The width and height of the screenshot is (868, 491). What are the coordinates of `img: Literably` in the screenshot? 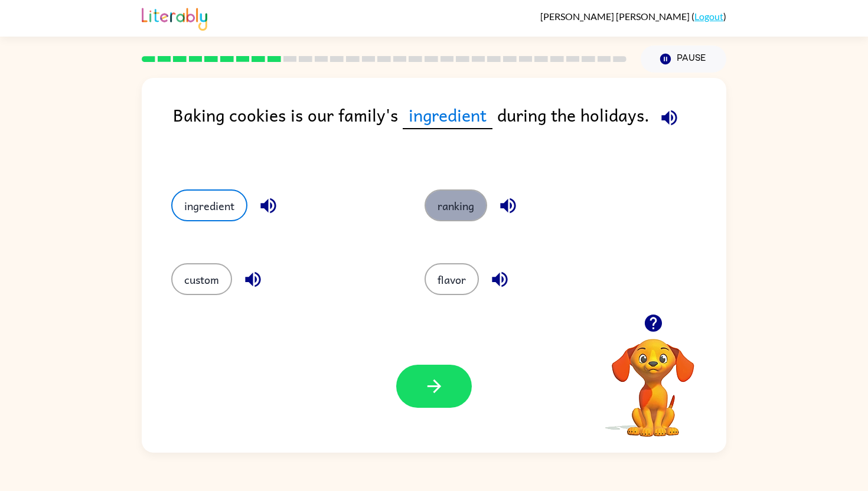 It's located at (174, 18).